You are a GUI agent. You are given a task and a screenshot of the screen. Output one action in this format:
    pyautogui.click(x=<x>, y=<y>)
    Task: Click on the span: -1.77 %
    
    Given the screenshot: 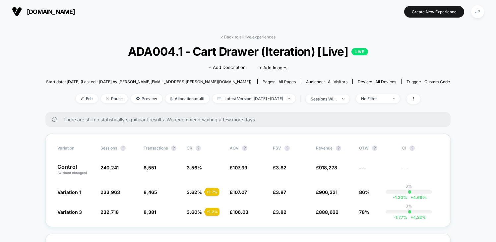 What is the action you would take?
    pyautogui.click(x=400, y=217)
    